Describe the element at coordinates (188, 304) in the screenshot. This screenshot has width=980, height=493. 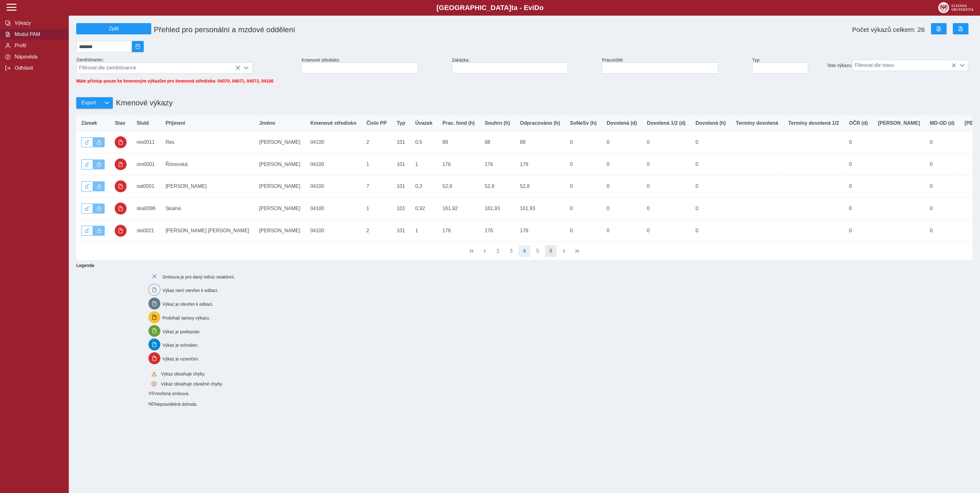
I see `span: Výkaz je otevřen k editaci.` at that location.